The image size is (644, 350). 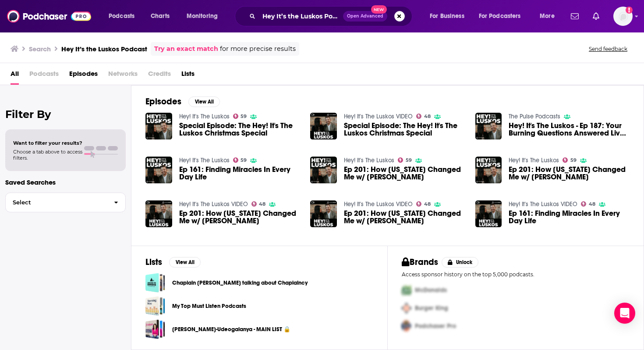 I want to click on span: Hey! It's The Luskos - Ep 187: Your Burning Questions Answered Live | Live Stream Q+A, so click(x=569, y=129).